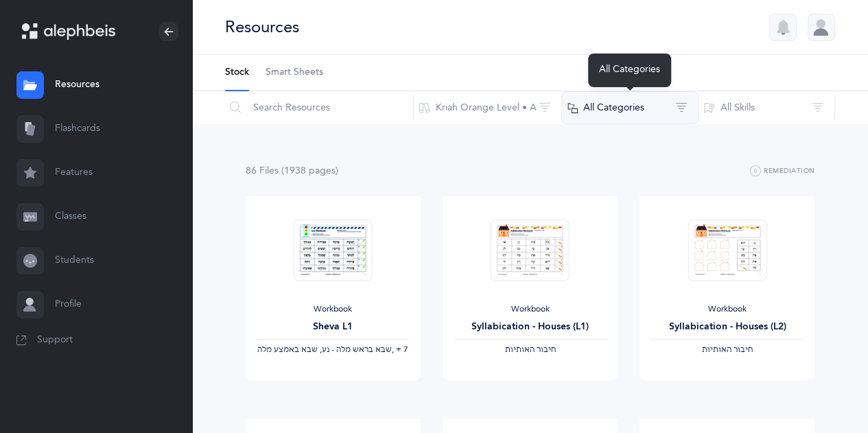 The image size is (868, 433). Describe the element at coordinates (55, 340) in the screenshot. I see `span: Support` at that location.